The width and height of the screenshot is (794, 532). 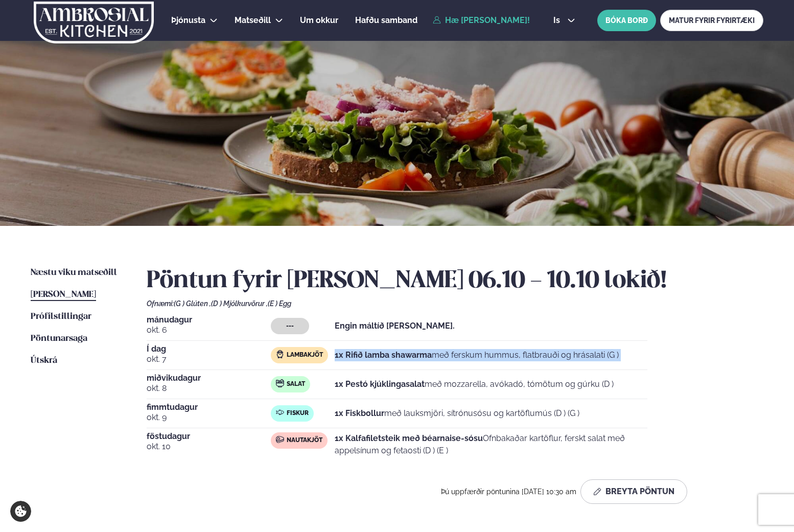 I want to click on span: Pöntunarsaga, so click(x=59, y=338).